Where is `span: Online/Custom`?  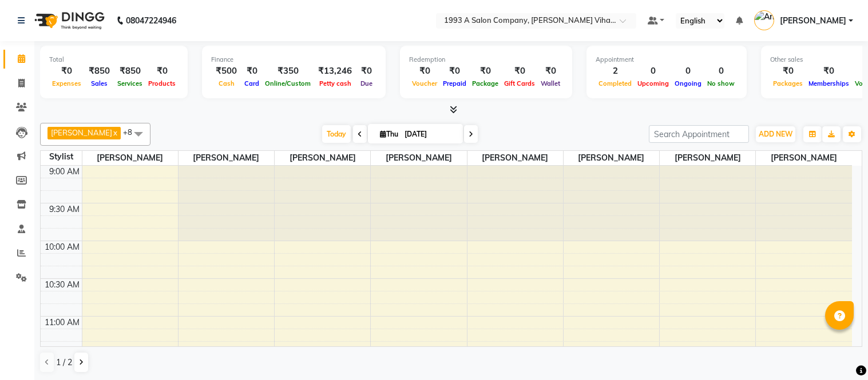 span: Online/Custom is located at coordinates (288, 83).